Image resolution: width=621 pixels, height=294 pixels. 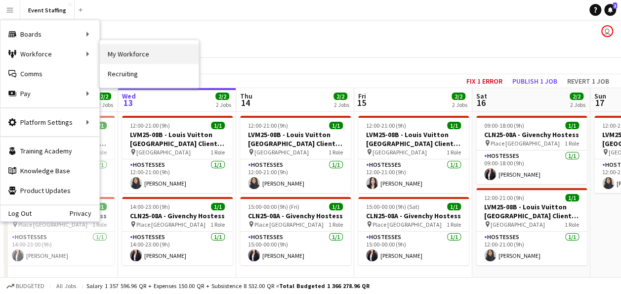 I want to click on a: Product Updates, so click(x=50, y=190).